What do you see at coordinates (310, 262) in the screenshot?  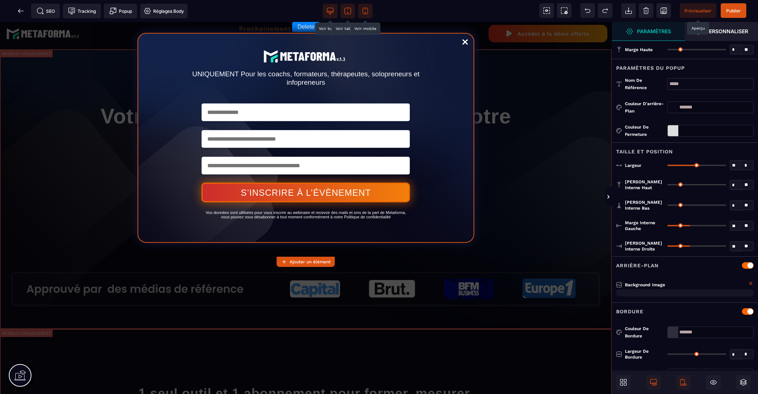 I see `strong: Ajouter un élément` at bounding box center [310, 262].